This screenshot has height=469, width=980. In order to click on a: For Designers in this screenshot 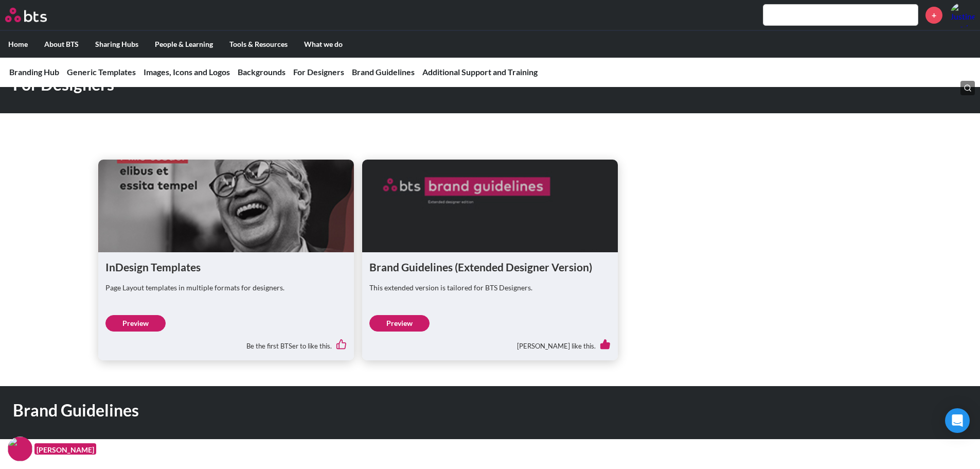, I will do `click(319, 72)`.